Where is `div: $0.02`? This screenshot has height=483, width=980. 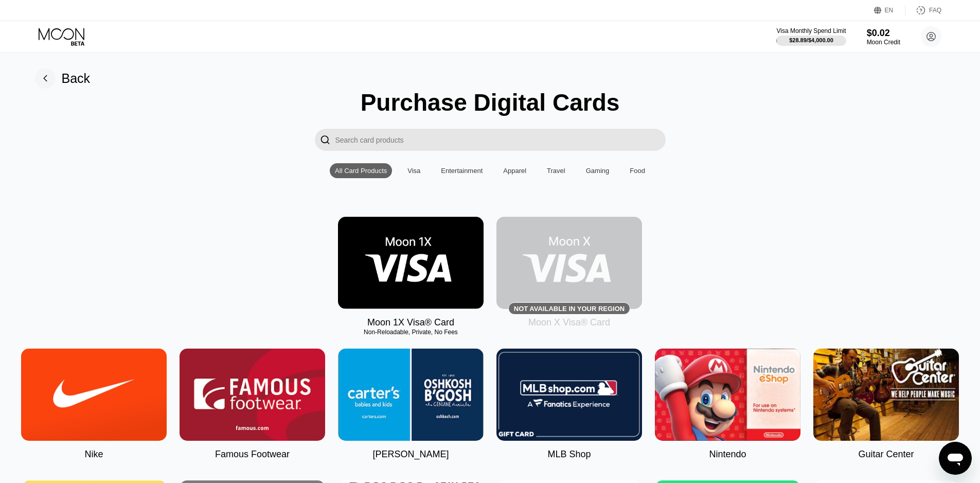
div: $0.02 is located at coordinates (884, 33).